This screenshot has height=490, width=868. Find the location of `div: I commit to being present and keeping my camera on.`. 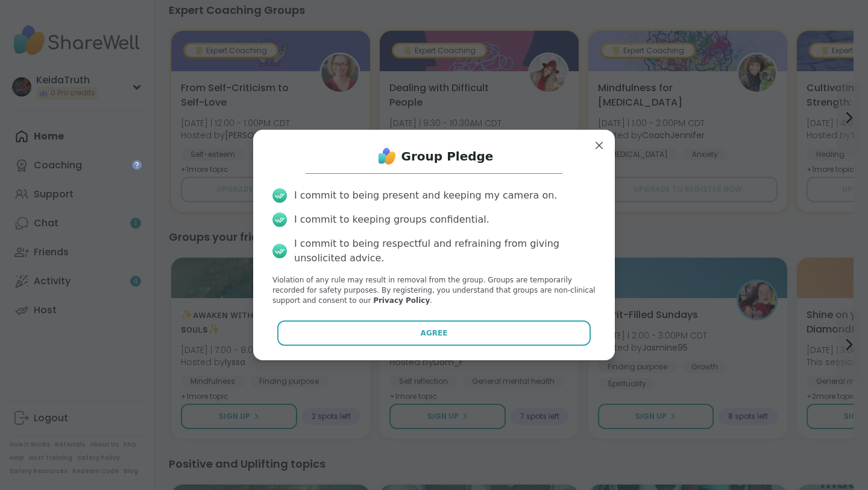

div: I commit to being present and keeping my camera on. is located at coordinates (426, 196).